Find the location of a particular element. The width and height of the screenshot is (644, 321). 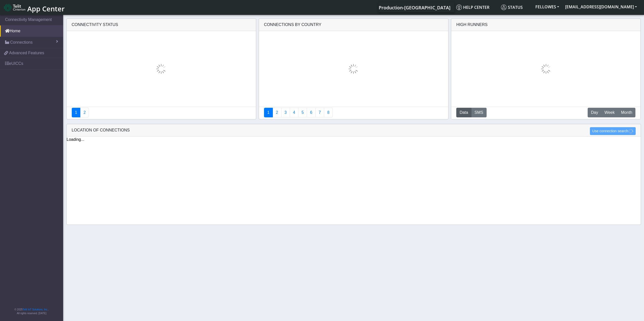

a: Zero Session is located at coordinates (319, 113).